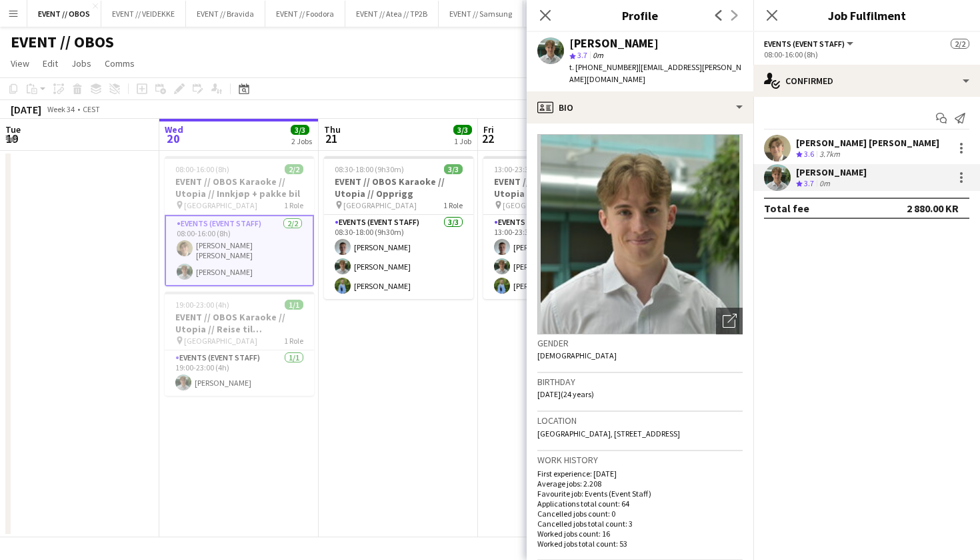 Image resolution: width=980 pixels, height=560 pixels. What do you see at coordinates (302, 141) in the screenshot?
I see `div: 2 Jobs` at bounding box center [302, 141].